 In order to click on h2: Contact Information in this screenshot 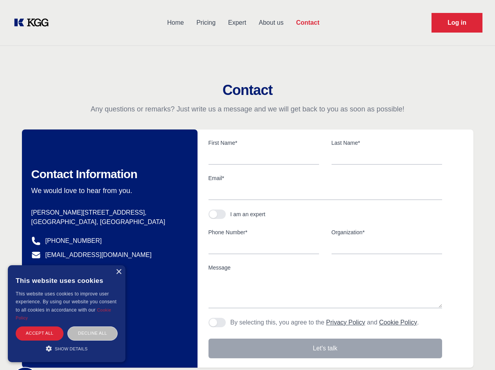, I will do `click(108, 174)`.